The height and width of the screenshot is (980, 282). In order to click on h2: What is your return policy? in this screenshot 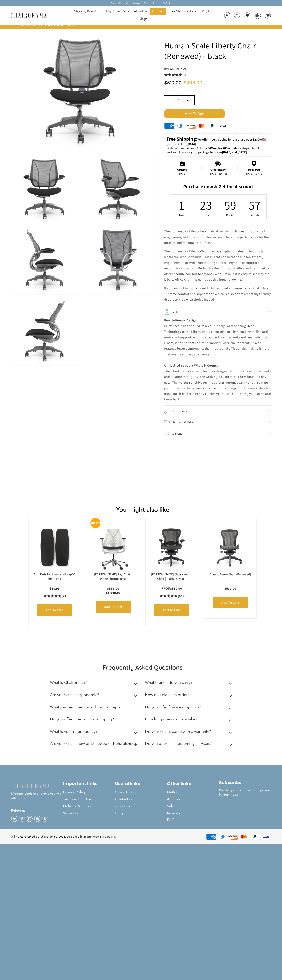, I will do `click(74, 732)`.